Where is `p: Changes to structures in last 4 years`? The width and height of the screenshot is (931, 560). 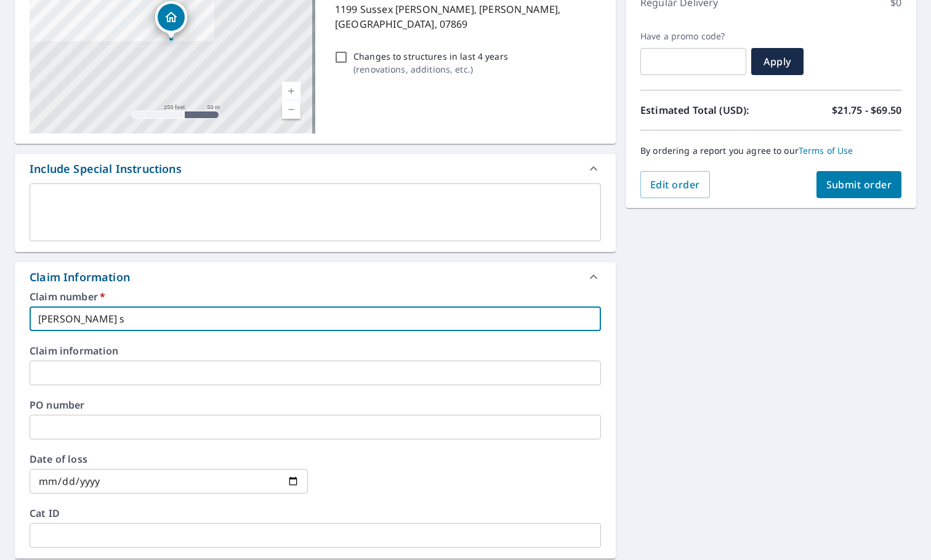 p: Changes to structures in last 4 years is located at coordinates (431, 56).